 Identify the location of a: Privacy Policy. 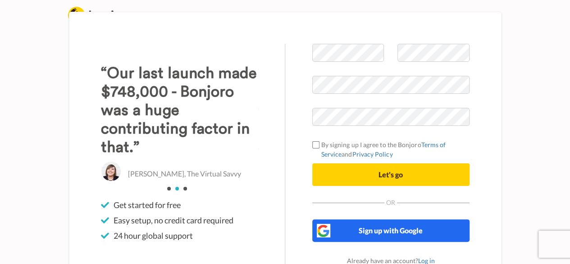
(373, 154).